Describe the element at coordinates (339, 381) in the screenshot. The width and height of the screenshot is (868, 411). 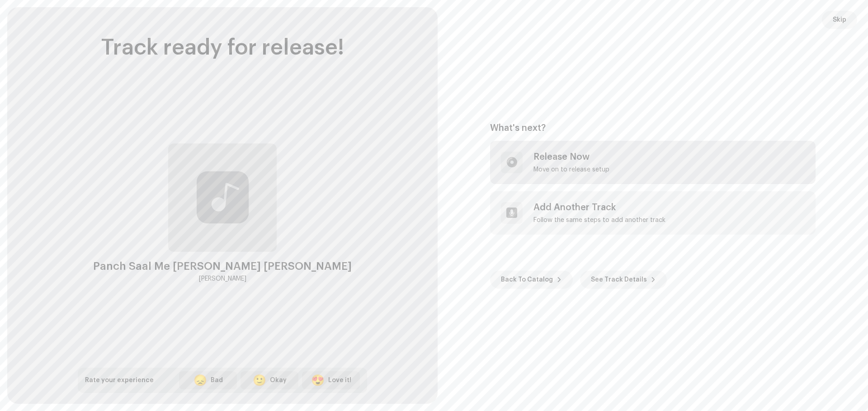
I see `div: Love it!` at that location.